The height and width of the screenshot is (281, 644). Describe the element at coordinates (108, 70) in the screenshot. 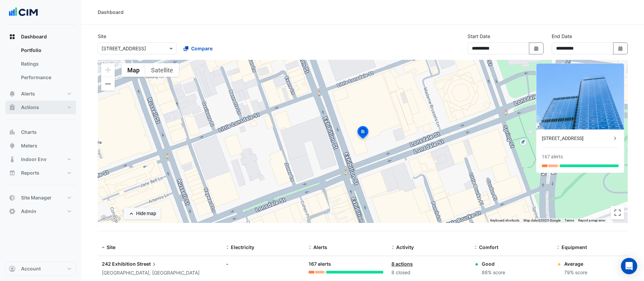

I see `button: Zoom in` at that location.